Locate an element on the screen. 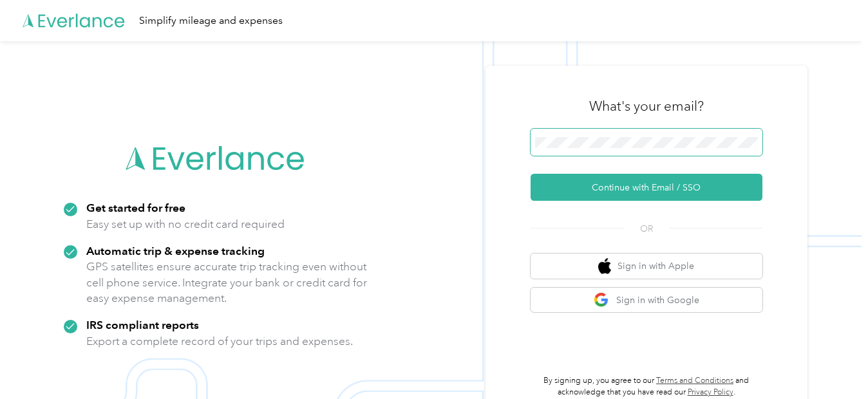  h3: What's your email? is located at coordinates (646, 106).